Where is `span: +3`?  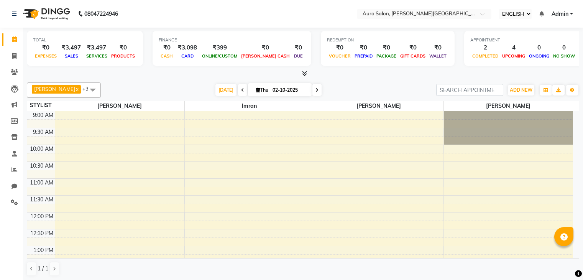
span: +3 is located at coordinates (88, 88).